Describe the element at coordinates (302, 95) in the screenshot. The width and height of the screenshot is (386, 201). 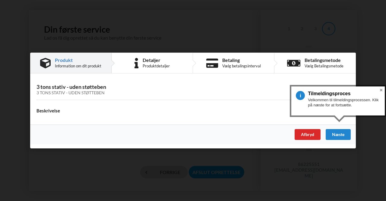
I see `span: 1` at that location.